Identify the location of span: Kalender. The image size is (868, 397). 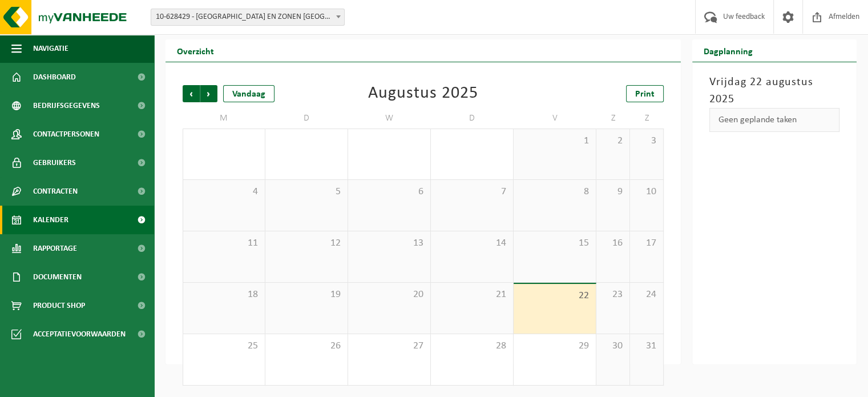
(51, 220).